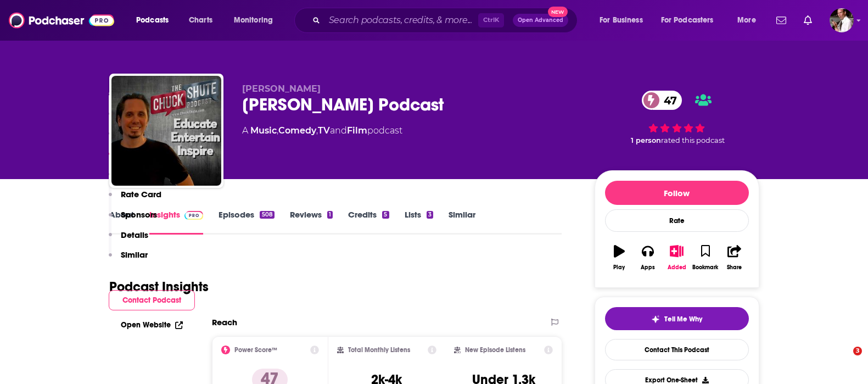 The image size is (868, 384). Describe the element at coordinates (224, 322) in the screenshot. I see `h2: Reach` at that location.